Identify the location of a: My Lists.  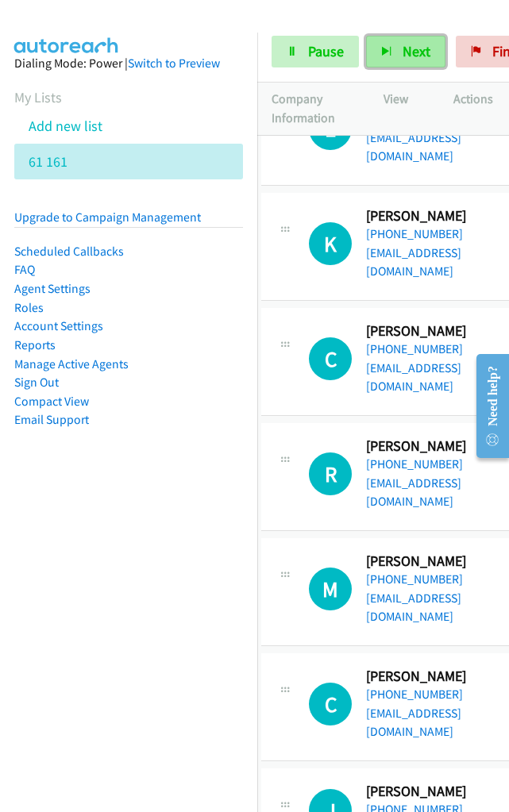
(38, 97).